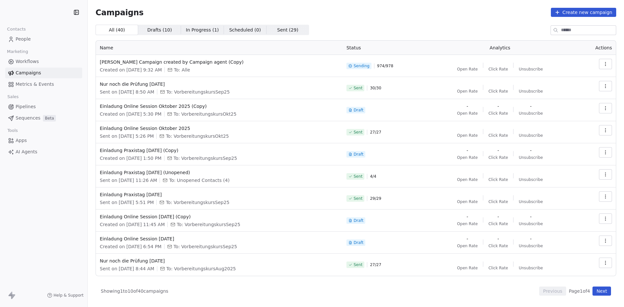 This screenshot has height=307, width=624. I want to click on th: Analytics, so click(500, 48).